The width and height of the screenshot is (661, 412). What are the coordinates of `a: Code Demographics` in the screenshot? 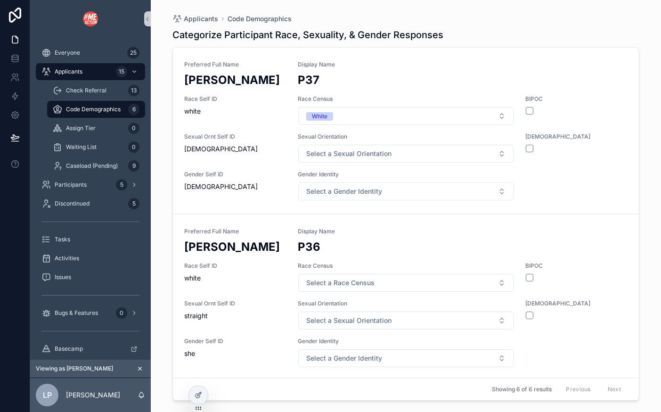 It's located at (260, 19).